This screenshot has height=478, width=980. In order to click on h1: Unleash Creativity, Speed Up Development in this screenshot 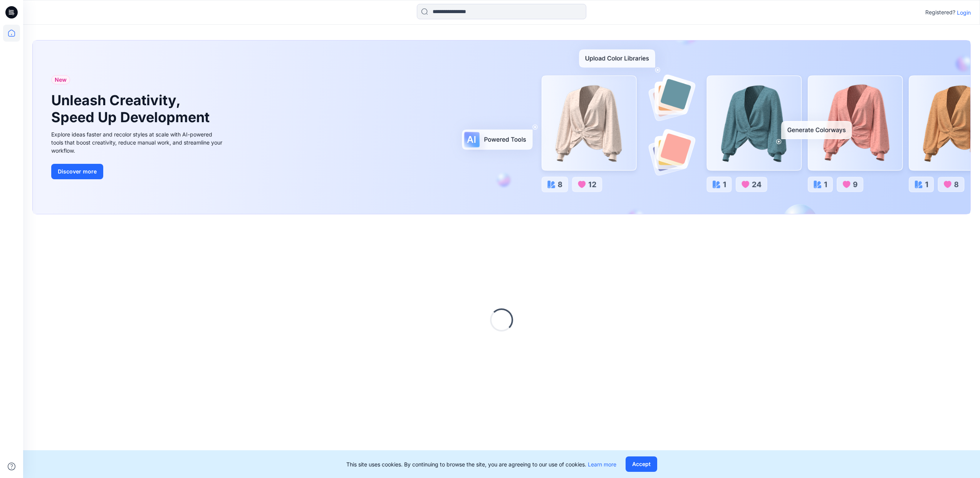, I will do `click(132, 109)`.